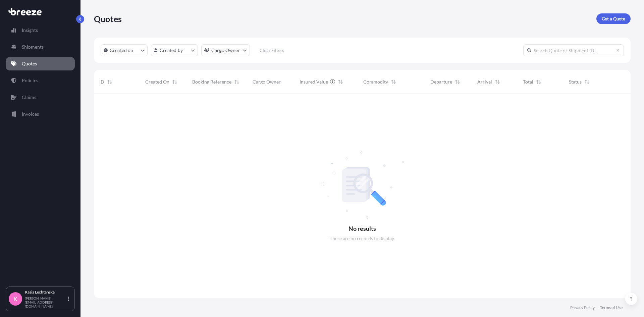 The image size is (644, 317). I want to click on p: Get a Quote, so click(613, 19).